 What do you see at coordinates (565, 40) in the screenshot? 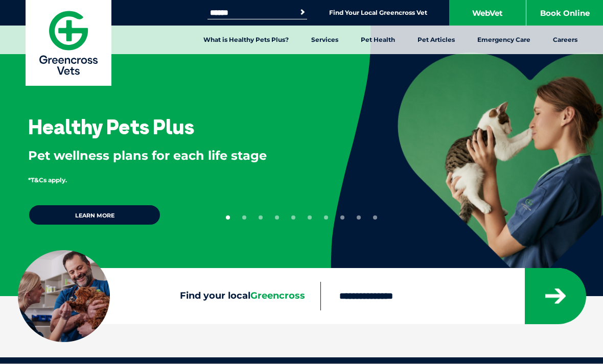
I see `a: Careers` at bounding box center [565, 40].